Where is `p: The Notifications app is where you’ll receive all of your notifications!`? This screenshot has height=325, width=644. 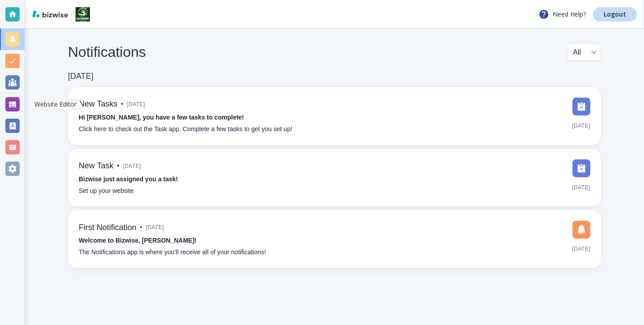 p: The Notifications app is where you’ll receive all of your notifications! is located at coordinates (172, 252).